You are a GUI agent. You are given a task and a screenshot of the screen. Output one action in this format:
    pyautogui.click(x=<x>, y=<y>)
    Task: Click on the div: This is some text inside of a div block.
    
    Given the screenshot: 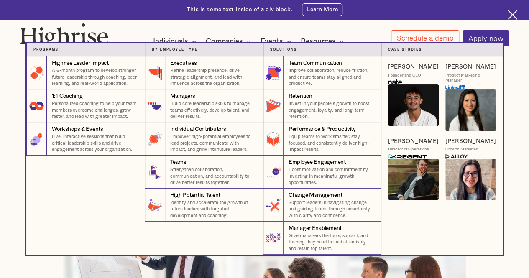 What is the action you would take?
    pyautogui.click(x=239, y=10)
    